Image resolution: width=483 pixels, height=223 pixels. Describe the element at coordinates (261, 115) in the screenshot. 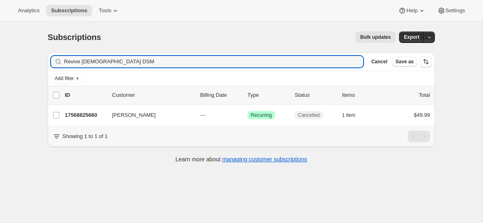

I see `span: Recurring` at that location.